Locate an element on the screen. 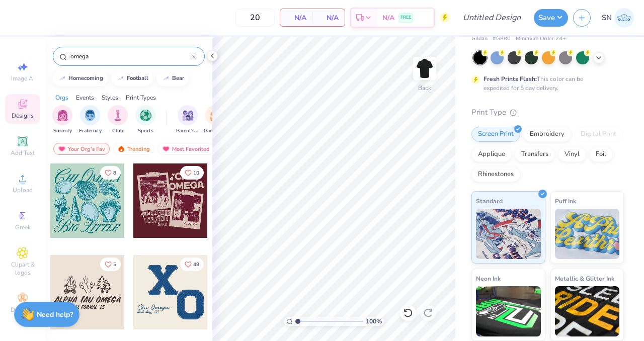  div: Orgs is located at coordinates (62, 97).